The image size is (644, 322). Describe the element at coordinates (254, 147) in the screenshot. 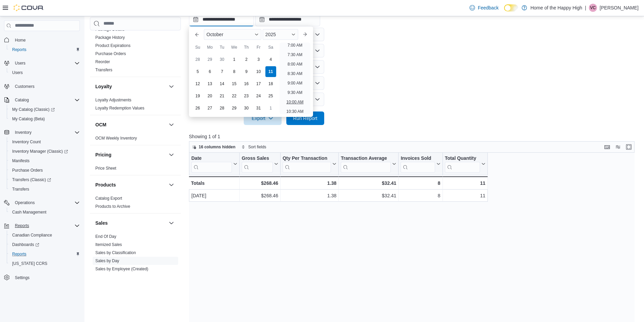

I see `button: Sort fields` at that location.